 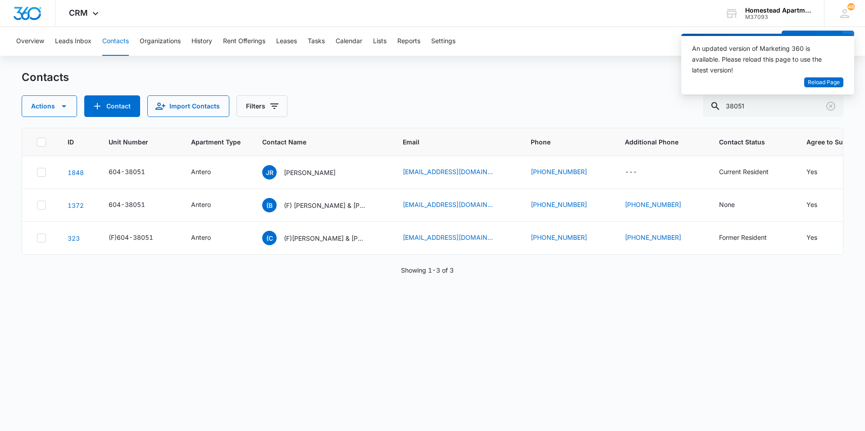 What do you see at coordinates (456, 173) in the screenshot?
I see `div: Email - juanisrodriguez13@gmail.com - Select to Edit Field` at bounding box center [456, 173].